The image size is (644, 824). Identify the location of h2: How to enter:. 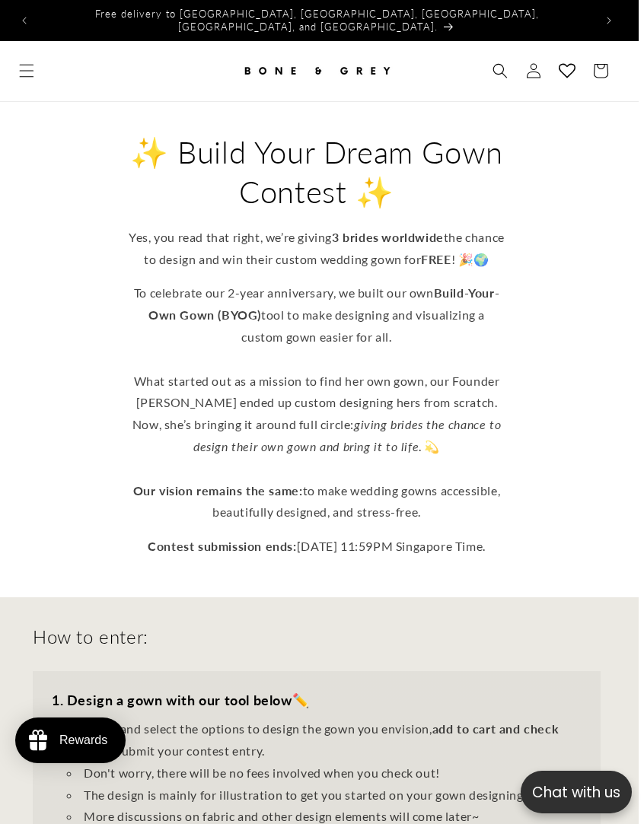
(91, 636).